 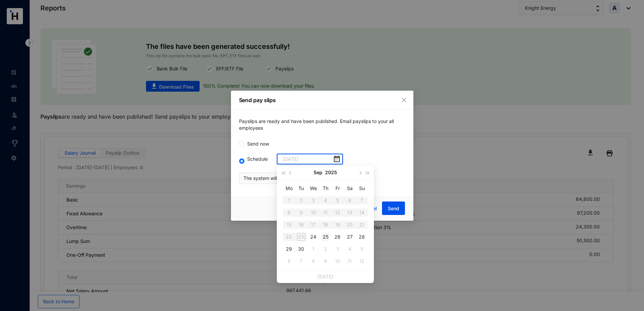 What do you see at coordinates (308, 159) in the screenshot?
I see `input: Select date` at bounding box center [308, 159].